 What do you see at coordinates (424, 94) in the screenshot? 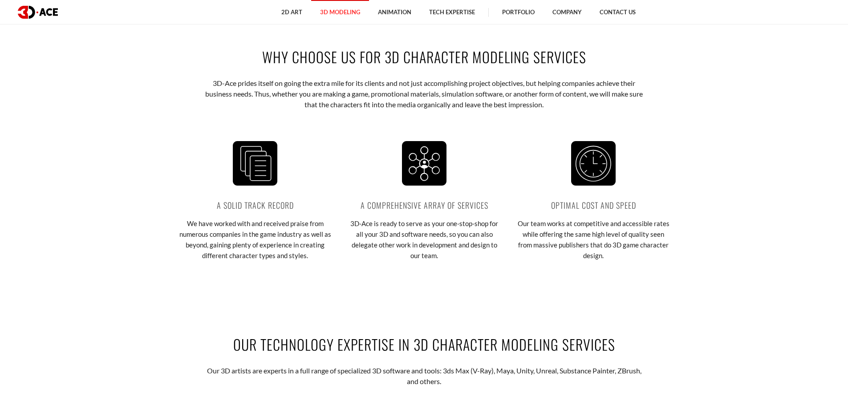
I see `p: 3D-Ace prides itself on going the extra mile for its clients and not just accomplishing project o...` at bounding box center [424, 94].